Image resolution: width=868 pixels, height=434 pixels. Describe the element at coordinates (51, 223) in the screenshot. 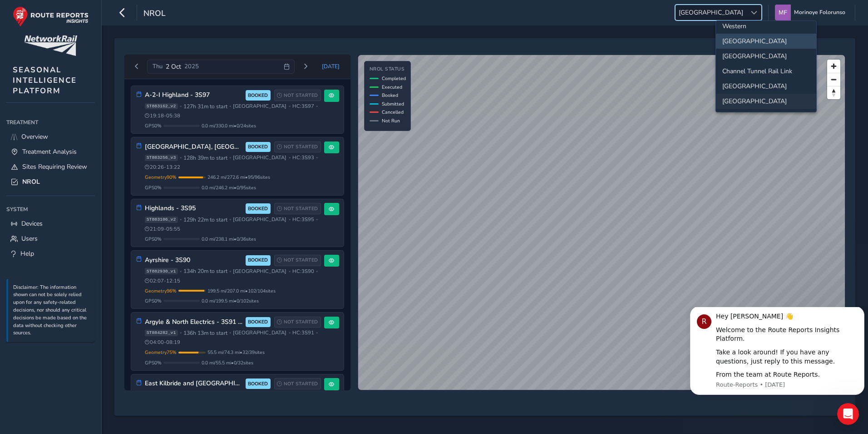

I see `a: Devices` at that location.